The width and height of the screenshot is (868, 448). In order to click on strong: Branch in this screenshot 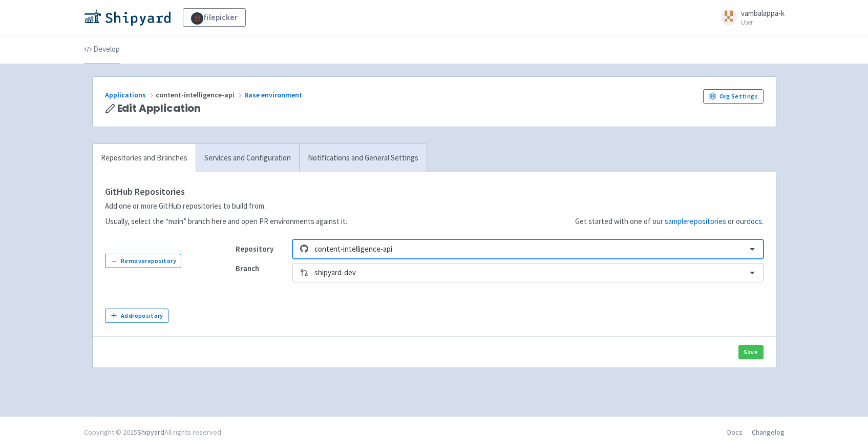, I will do `click(247, 268)`.